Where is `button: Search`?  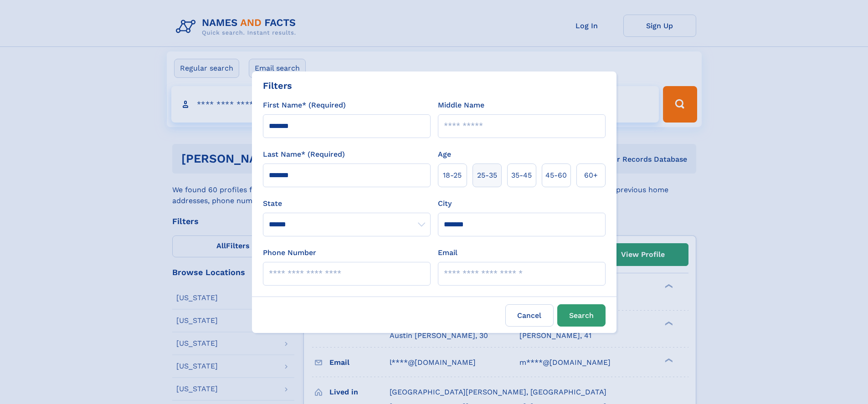
button: Search is located at coordinates (582, 315).